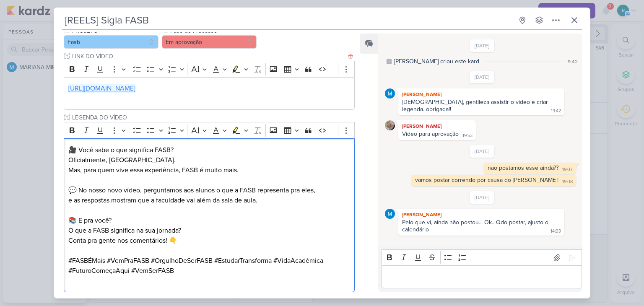 The height and width of the screenshot is (306, 644). What do you see at coordinates (430, 134) in the screenshot?
I see `div: Video para aprovação` at bounding box center [430, 134].